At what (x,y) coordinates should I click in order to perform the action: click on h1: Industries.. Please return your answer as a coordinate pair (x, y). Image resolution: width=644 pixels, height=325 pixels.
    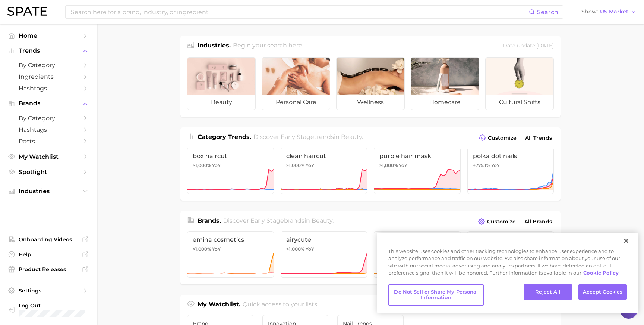
    Looking at the image, I should click on (214, 46).